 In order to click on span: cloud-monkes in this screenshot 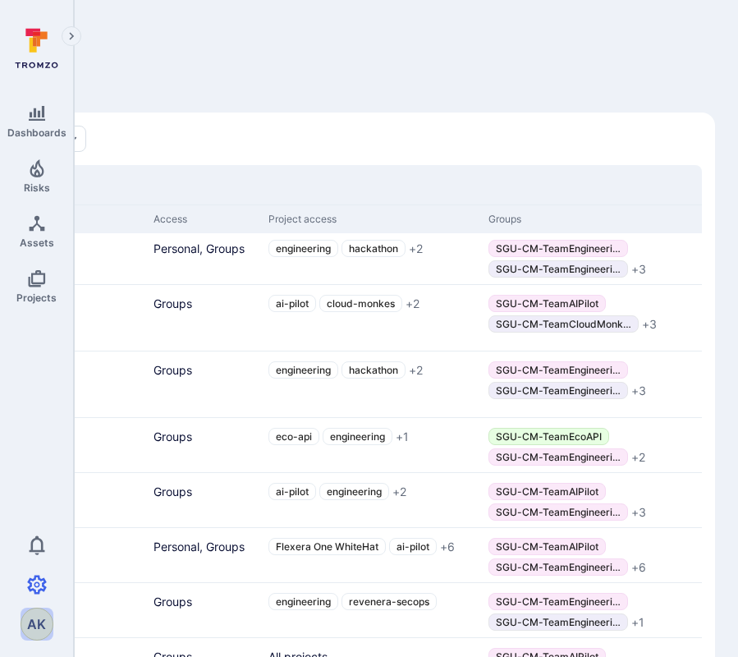, I will do `click(360, 303)`.